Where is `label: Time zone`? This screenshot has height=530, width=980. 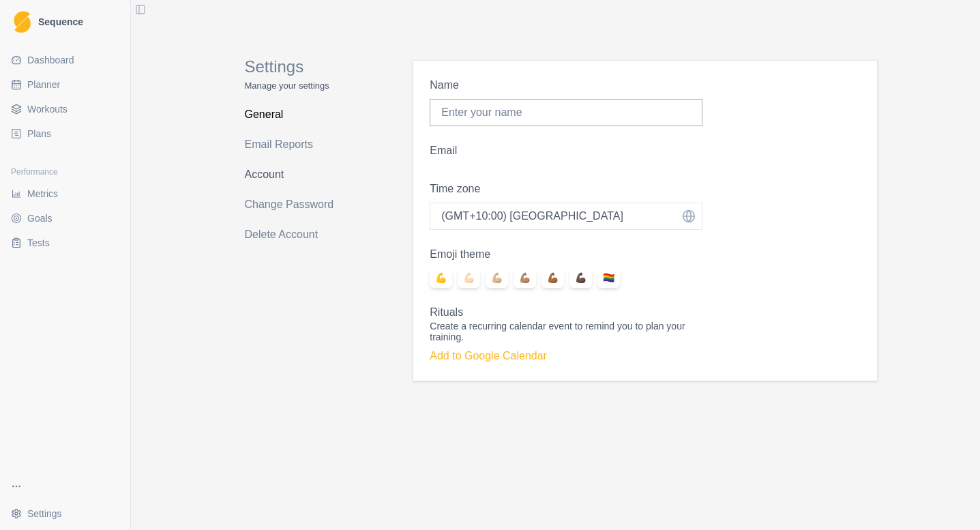 label: Time zone is located at coordinates (562, 189).